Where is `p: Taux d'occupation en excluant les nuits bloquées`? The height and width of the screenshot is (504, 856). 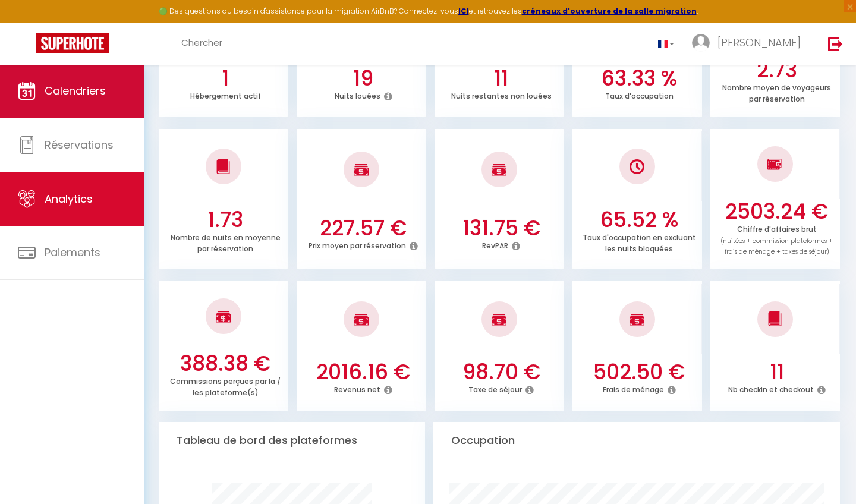 p: Taux d'occupation en excluant les nuits bloquées is located at coordinates (639, 242).